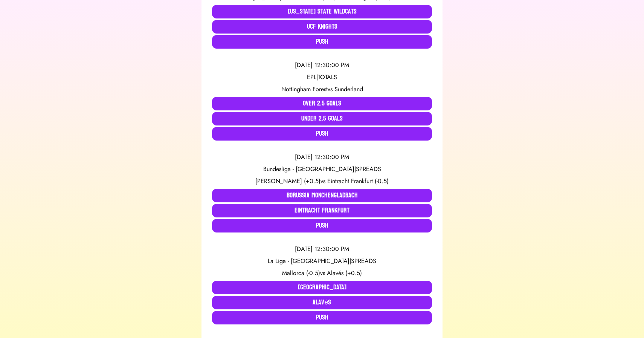  I want to click on span: Sunderland, so click(349, 89).